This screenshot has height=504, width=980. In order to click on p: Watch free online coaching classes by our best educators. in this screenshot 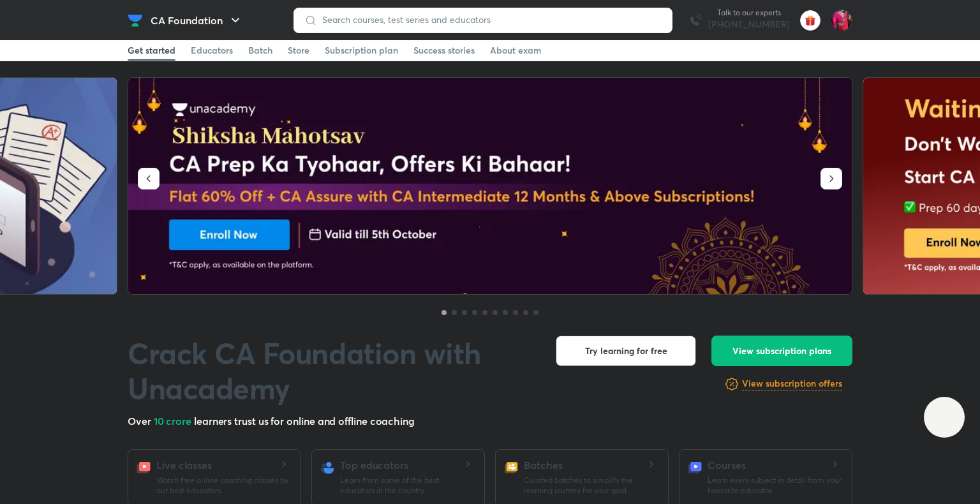, I will do `click(223, 486)`.